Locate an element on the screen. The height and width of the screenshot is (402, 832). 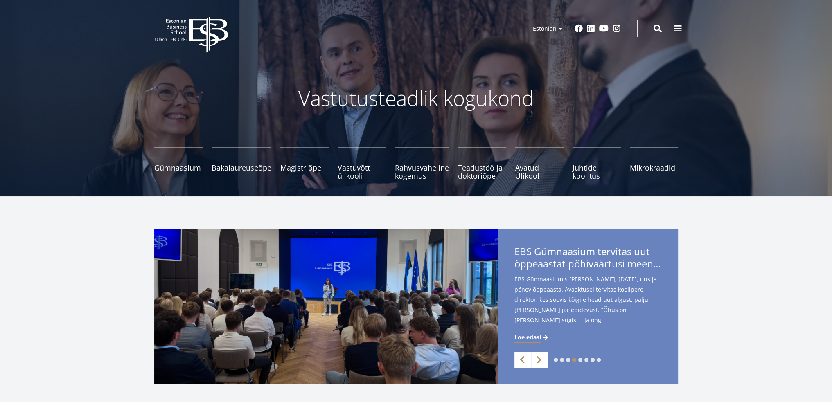
span: EBS Gümnaasium tervitas uut is located at coordinates (588, 259).